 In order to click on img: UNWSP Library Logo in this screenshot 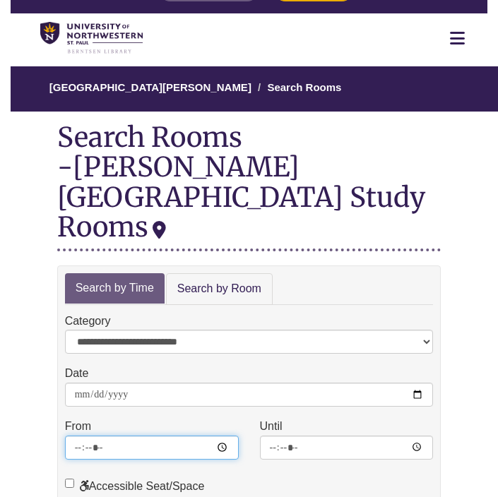, I will do `click(91, 38)`.